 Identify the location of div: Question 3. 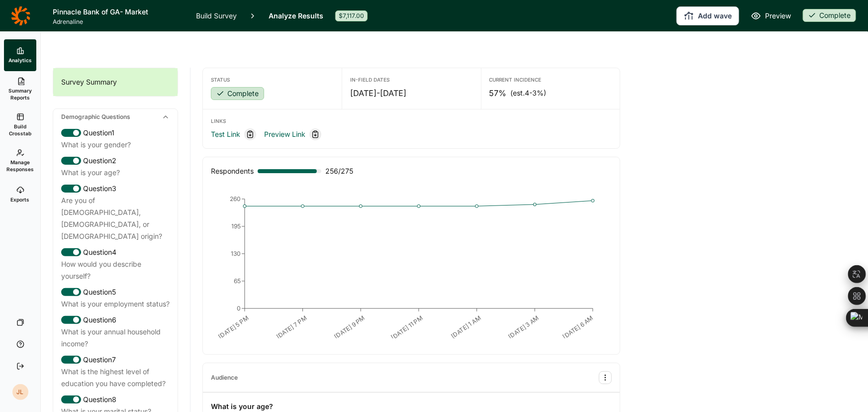
(115, 188).